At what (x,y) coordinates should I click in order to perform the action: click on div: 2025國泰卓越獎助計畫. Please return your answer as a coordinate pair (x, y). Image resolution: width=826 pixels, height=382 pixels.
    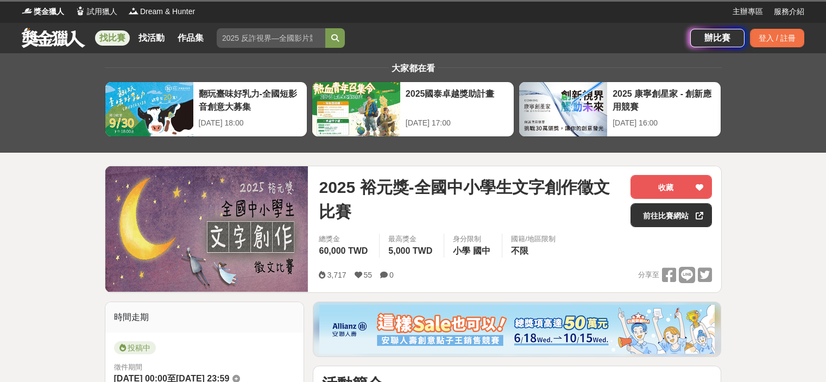
    Looking at the image, I should click on (457, 99).